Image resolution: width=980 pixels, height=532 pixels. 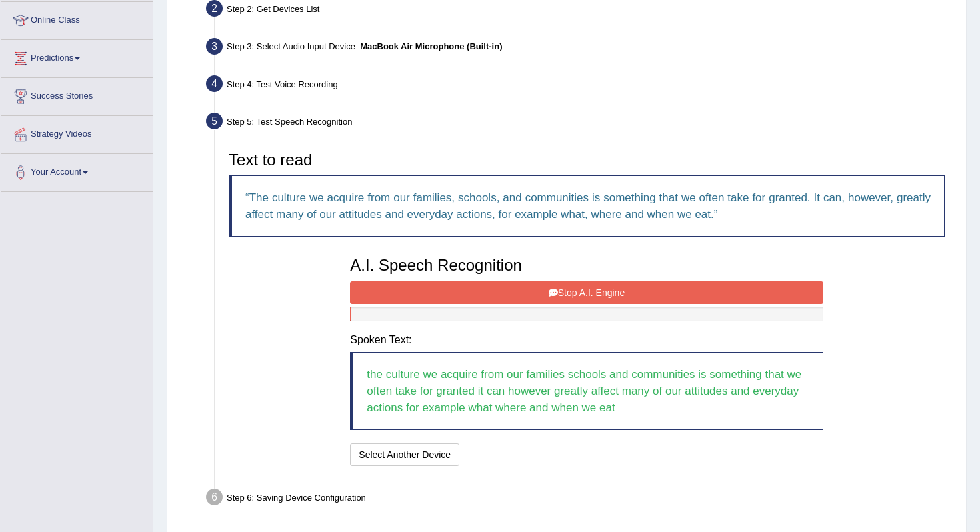 I want to click on a: Predictions, so click(x=77, y=57).